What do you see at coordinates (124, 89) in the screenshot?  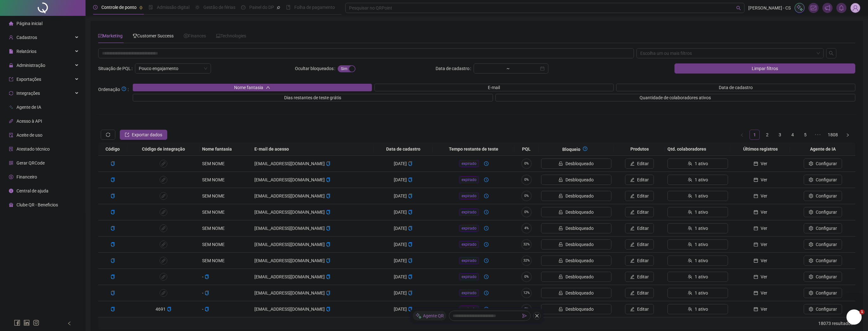 I see `button: Ordenação:` at bounding box center [124, 89].